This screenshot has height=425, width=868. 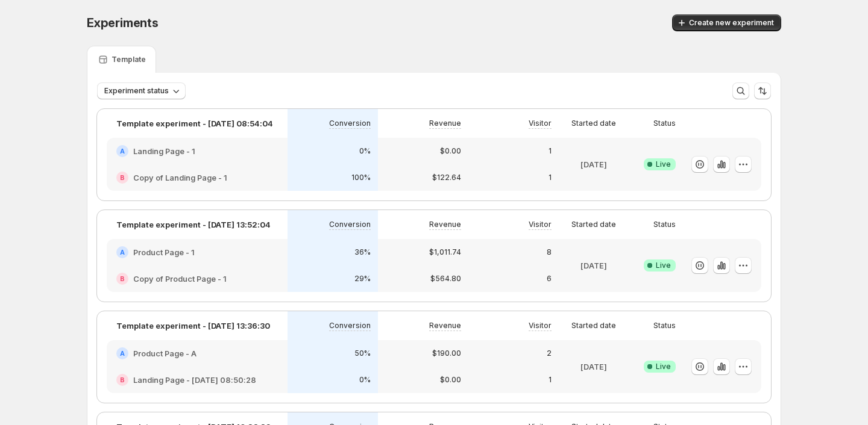 I want to click on p: $564.80, so click(x=445, y=279).